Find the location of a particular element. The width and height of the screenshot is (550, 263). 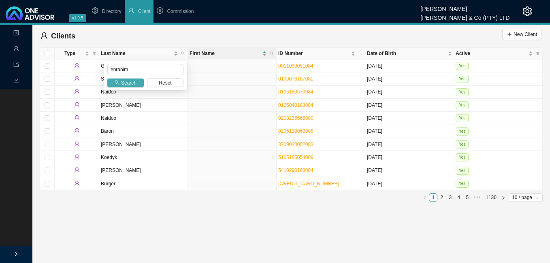

span: Commission is located at coordinates (180, 11).